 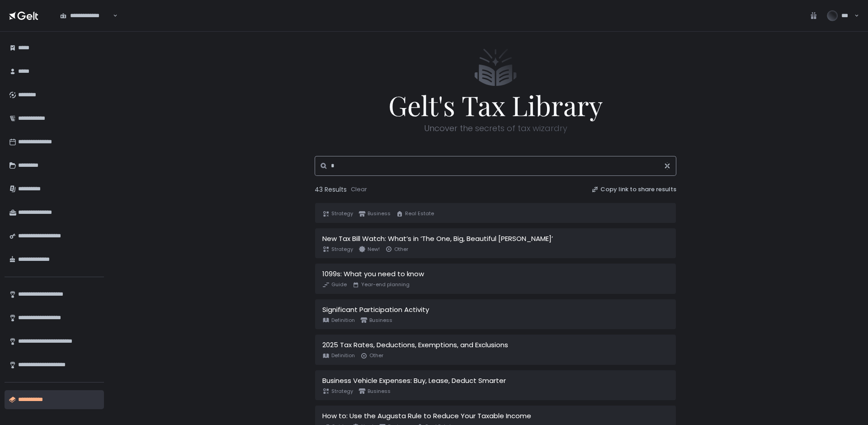 I want to click on button: Clear, so click(x=359, y=189).